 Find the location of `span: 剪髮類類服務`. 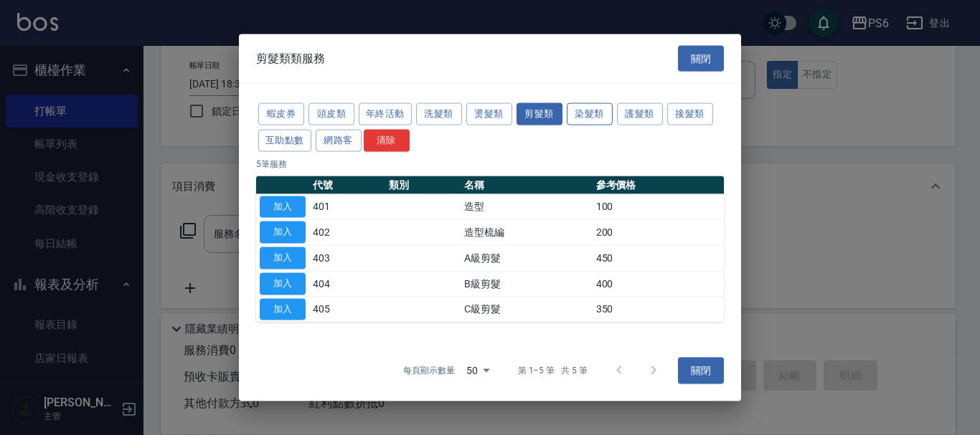

span: 剪髮類類服務 is located at coordinates (290, 58).